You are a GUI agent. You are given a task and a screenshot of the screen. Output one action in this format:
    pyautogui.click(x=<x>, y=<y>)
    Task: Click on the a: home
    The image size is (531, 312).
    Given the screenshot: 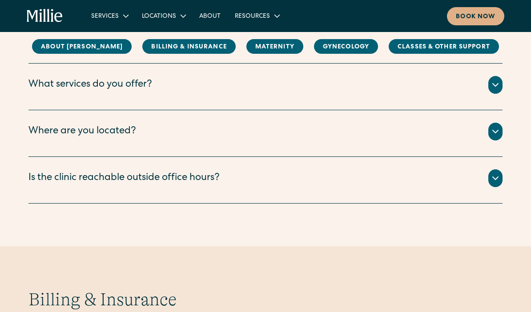 What is the action you would take?
    pyautogui.click(x=44, y=16)
    